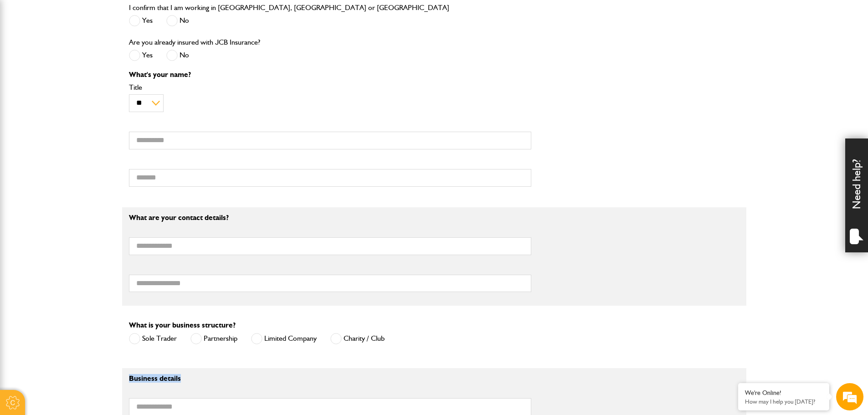 Image resolution: width=868 pixels, height=415 pixels. I want to click on label: Partnership, so click(213, 339).